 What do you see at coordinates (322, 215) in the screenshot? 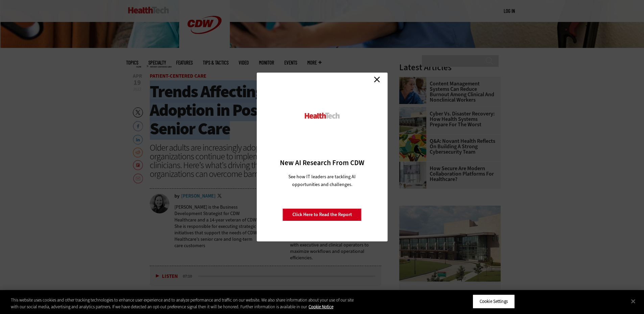
I see `a: Click Here to Read the Report` at bounding box center [322, 215].